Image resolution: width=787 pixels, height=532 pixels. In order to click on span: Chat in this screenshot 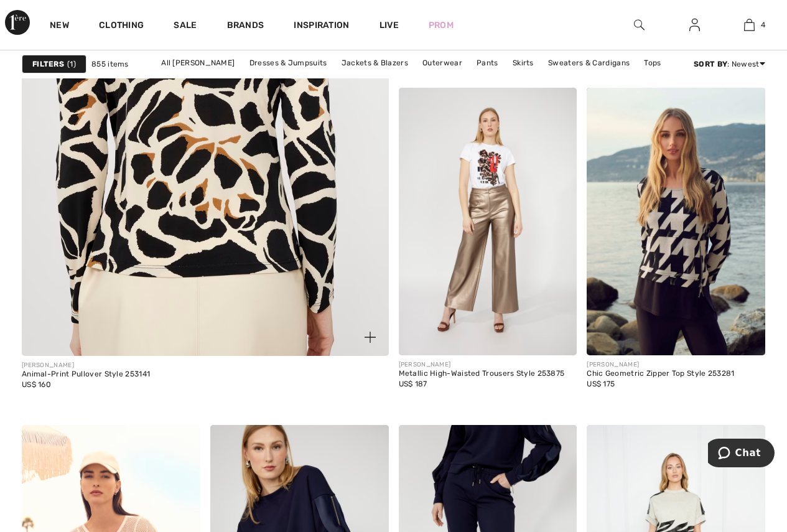, I will do `click(40, 14)`.